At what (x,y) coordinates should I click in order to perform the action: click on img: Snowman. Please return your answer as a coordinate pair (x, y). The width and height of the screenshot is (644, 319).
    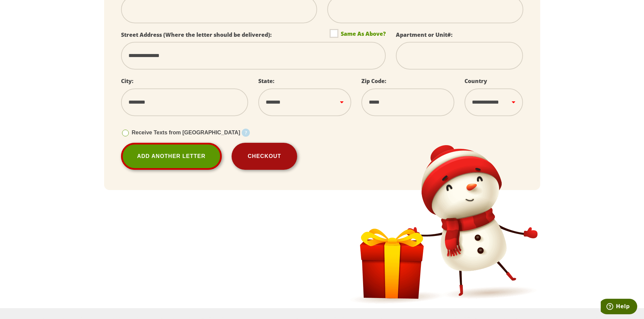
    Looking at the image, I should click on (443, 224).